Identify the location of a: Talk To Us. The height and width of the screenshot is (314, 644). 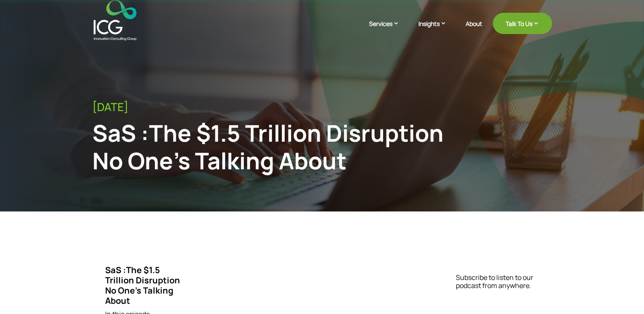
(522, 24).